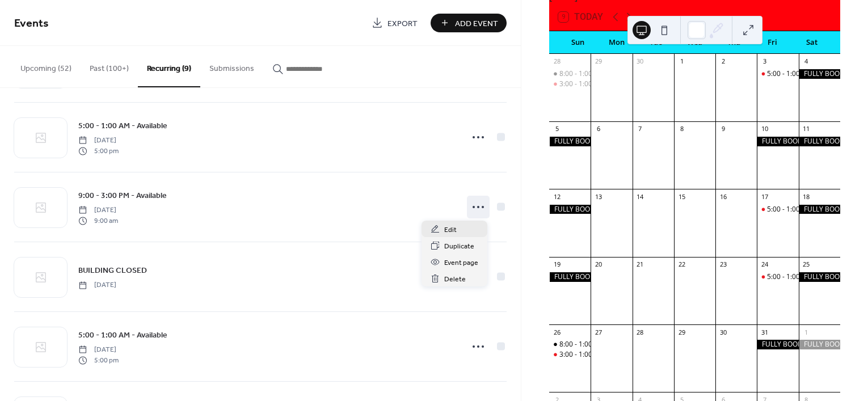 The height and width of the screenshot is (401, 868). Describe the element at coordinates (639, 196) in the screenshot. I see `div: 14` at that location.